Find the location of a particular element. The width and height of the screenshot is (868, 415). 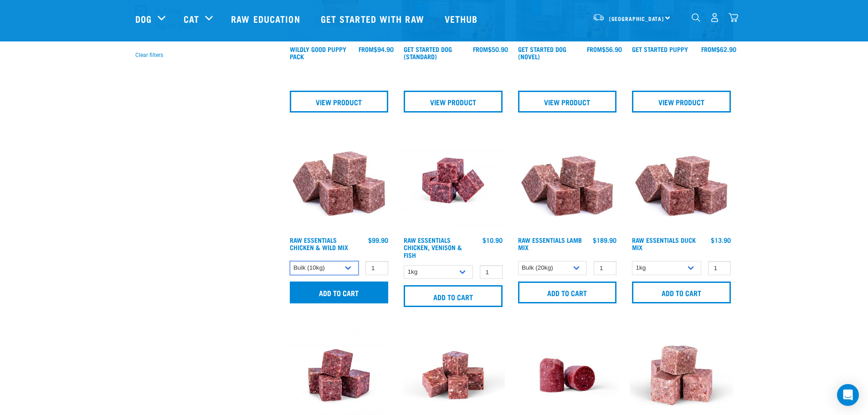

a: Get started with Raw is located at coordinates (374, 18).